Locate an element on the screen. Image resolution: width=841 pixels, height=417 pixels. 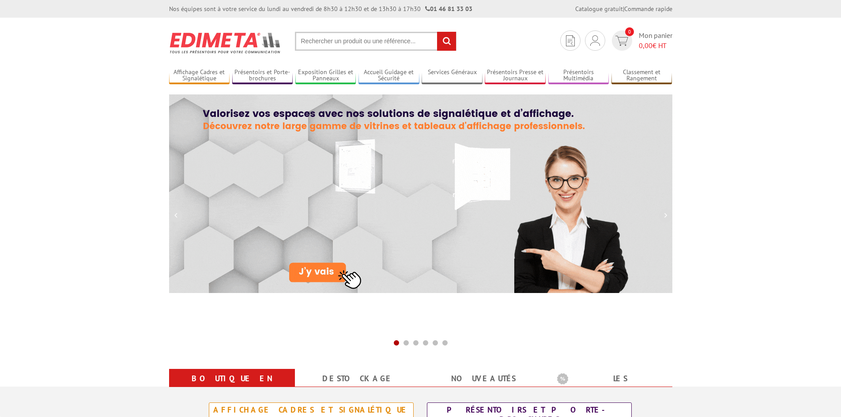
a: Commande rapide is located at coordinates (648, 9).